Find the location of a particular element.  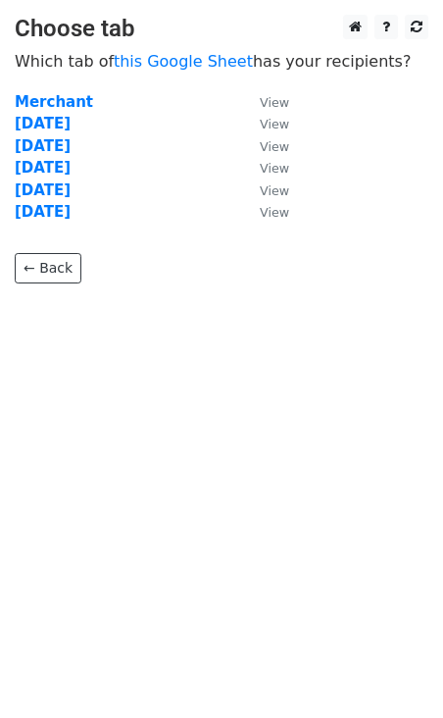

a: ← Back is located at coordinates (48, 268).